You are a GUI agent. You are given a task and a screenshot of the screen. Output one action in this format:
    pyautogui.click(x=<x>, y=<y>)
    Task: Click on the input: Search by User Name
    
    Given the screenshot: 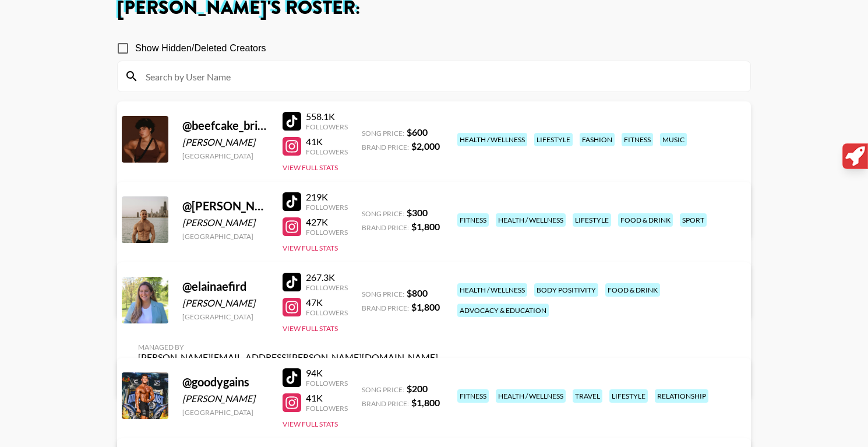 What is the action you would take?
    pyautogui.click(x=441, y=76)
    